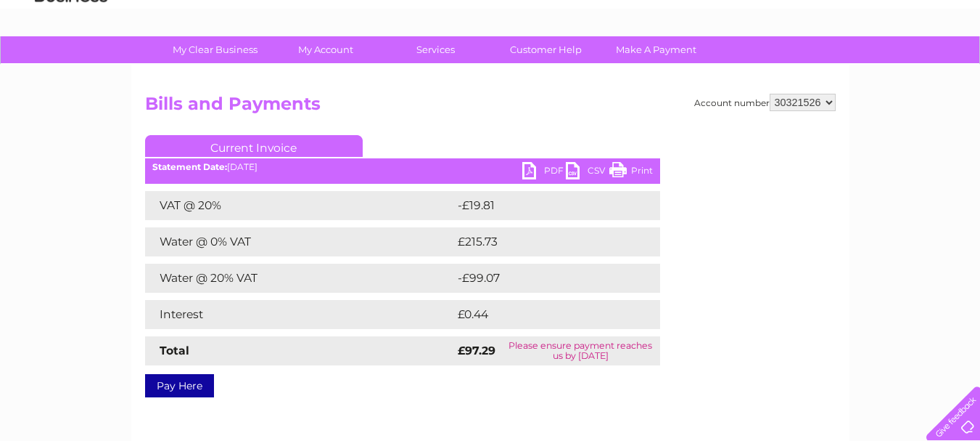 This screenshot has height=441, width=980. What do you see at coordinates (823, 67) in the screenshot?
I see `a: Telecoms` at bounding box center [823, 67].